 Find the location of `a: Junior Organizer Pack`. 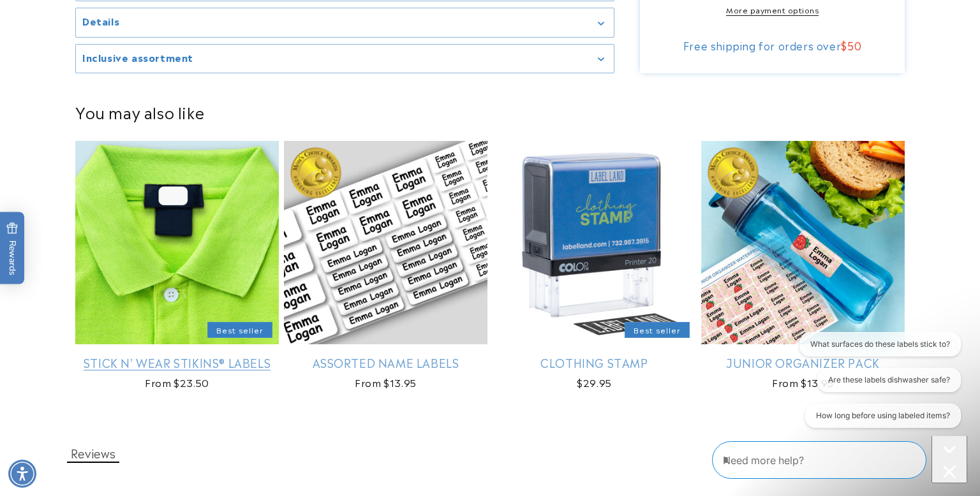

a: Junior Organizer Pack is located at coordinates (802, 362).